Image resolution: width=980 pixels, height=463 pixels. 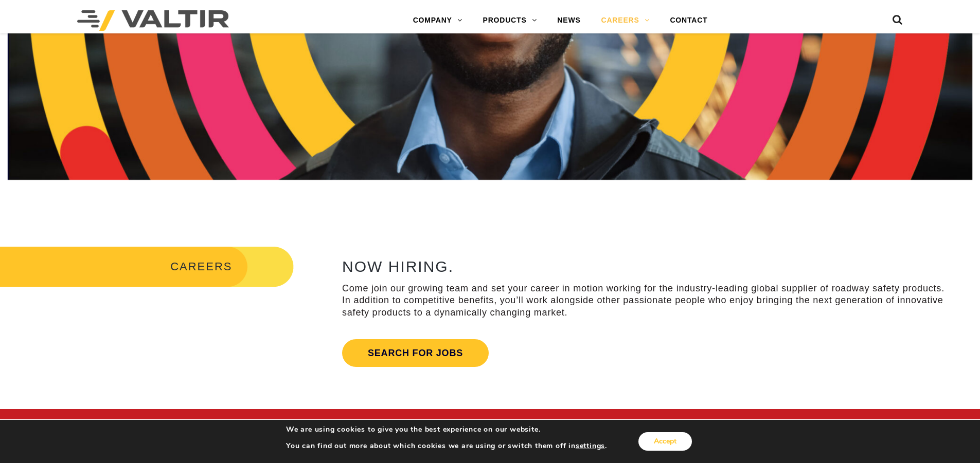 What do you see at coordinates (590, 446) in the screenshot?
I see `button: settings` at bounding box center [590, 446].